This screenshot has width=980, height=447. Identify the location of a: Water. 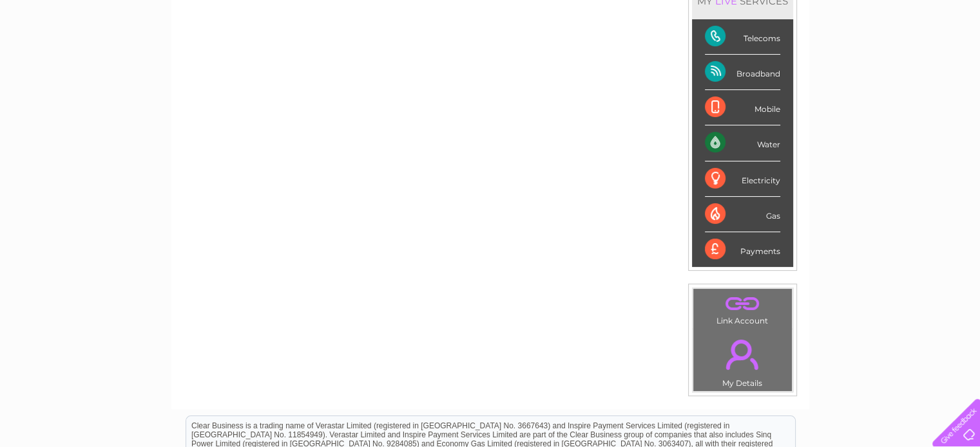
(765, 59).